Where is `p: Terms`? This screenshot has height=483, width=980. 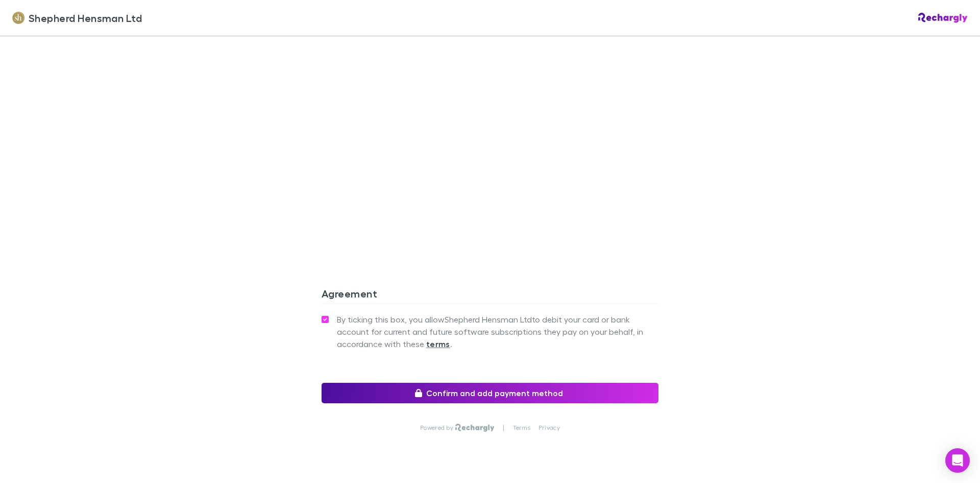
p: Terms is located at coordinates (522, 428).